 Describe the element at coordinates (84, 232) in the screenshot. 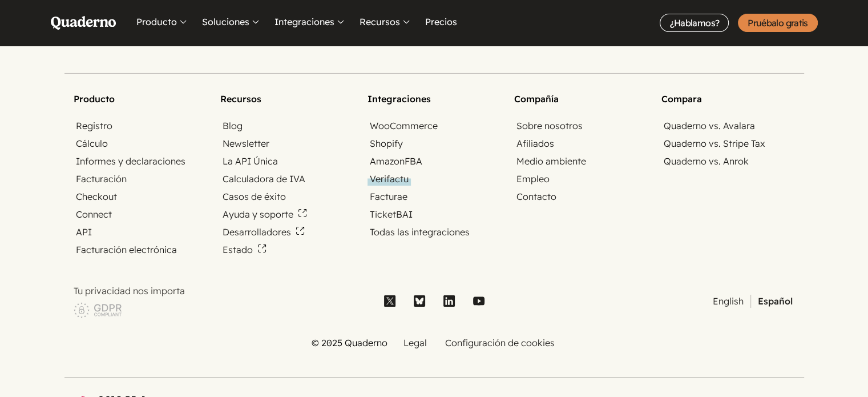

I see `a: API` at that location.